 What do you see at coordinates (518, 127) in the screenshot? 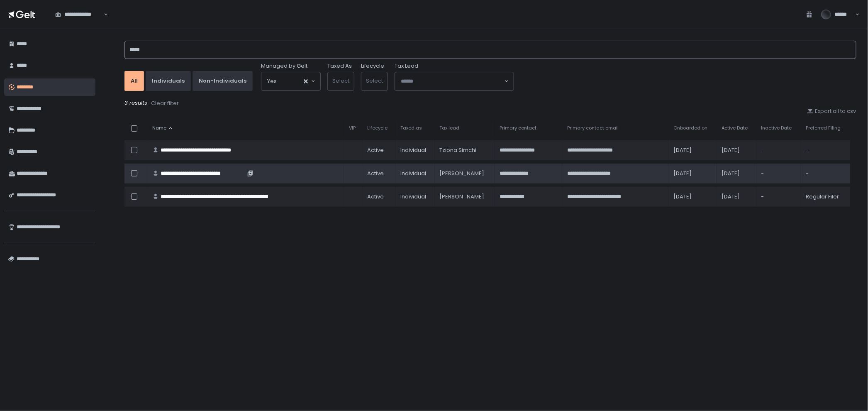
I see `span: Primary contact` at bounding box center [518, 127].